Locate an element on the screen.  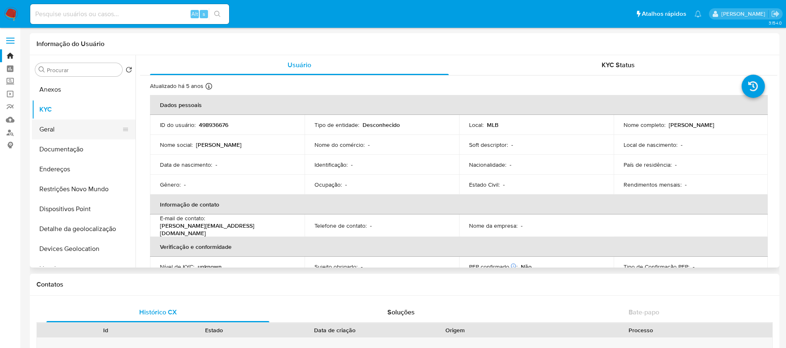
div: Processo is located at coordinates (641, 330).